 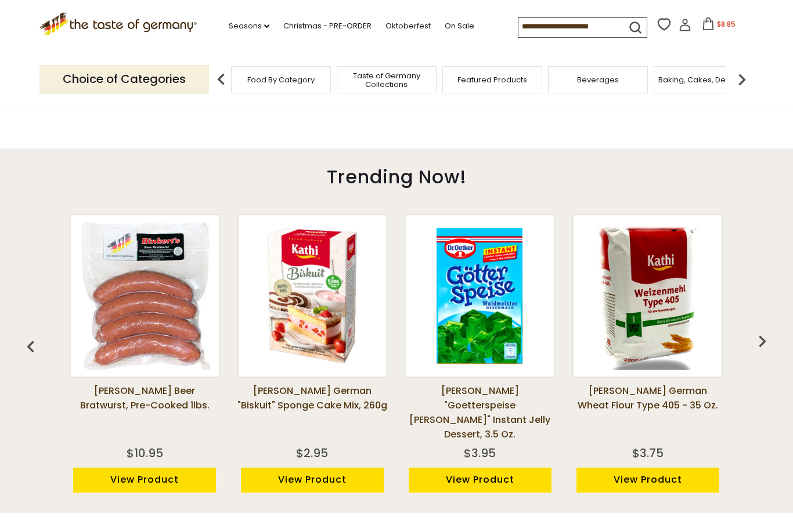 I want to click on a: Food By Category, so click(x=281, y=79).